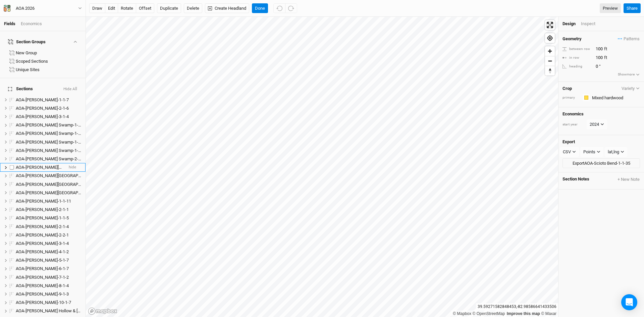  I want to click on div: between row, so click(577, 49).